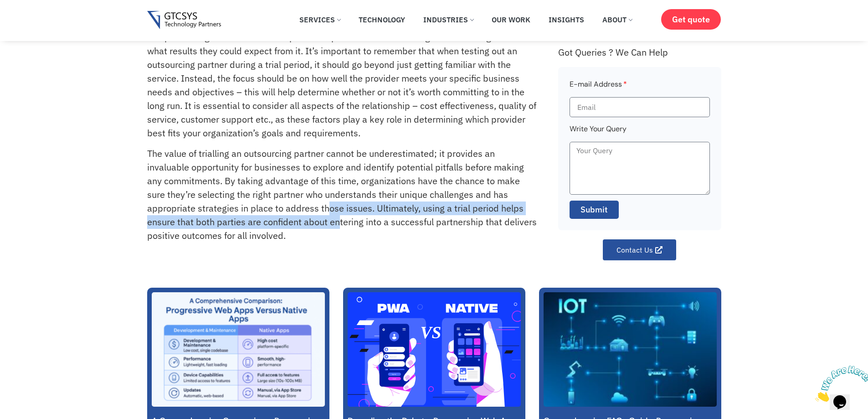  Describe the element at coordinates (630, 349) in the screenshot. I see `img: IOT` at that location.